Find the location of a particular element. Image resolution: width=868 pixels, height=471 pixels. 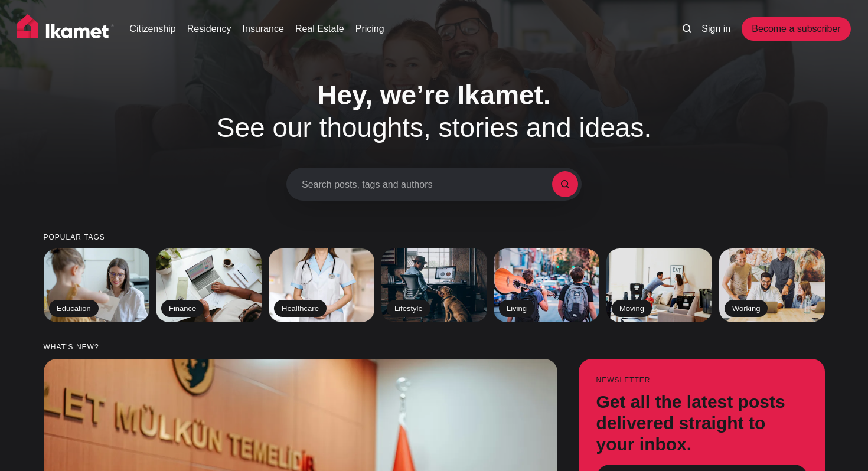

h2: Finance is located at coordinates (182, 308).